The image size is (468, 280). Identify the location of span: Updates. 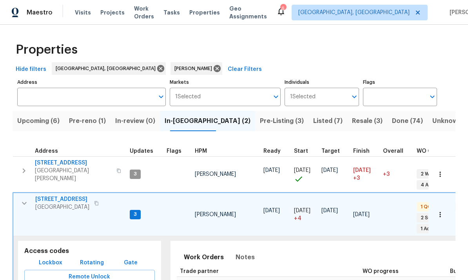
(142, 151).